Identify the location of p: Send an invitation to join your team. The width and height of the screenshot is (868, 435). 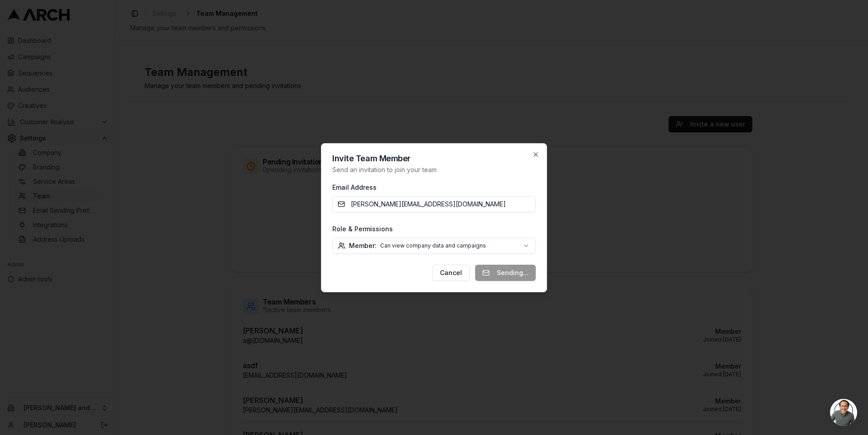
(434, 170).